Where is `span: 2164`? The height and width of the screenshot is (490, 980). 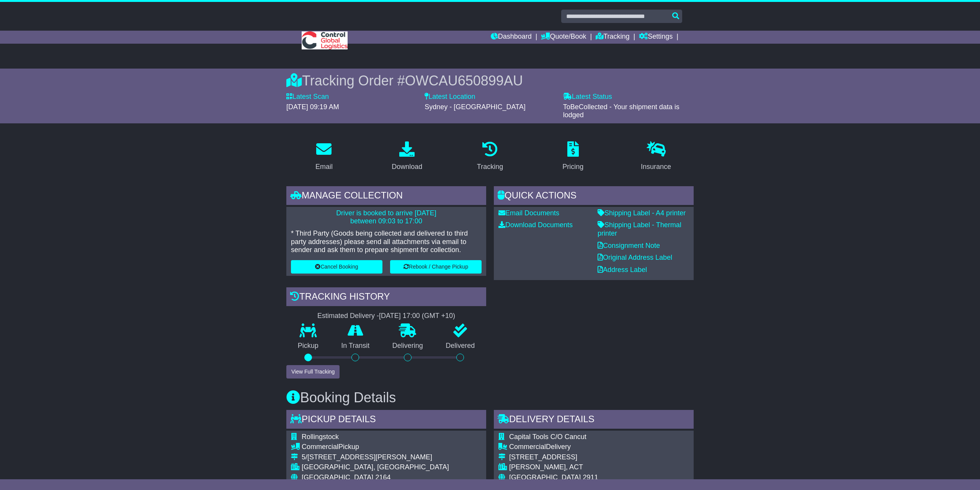 span: 2164 is located at coordinates (383, 477).